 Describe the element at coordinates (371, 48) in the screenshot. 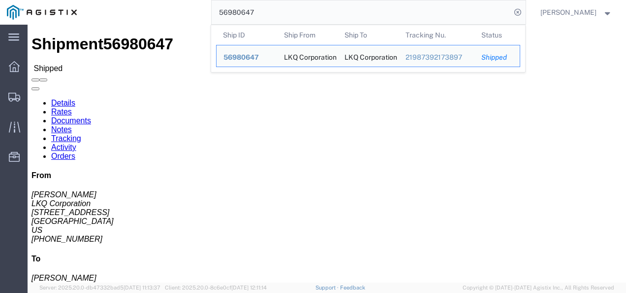

I see `table: Search Results` at that location.